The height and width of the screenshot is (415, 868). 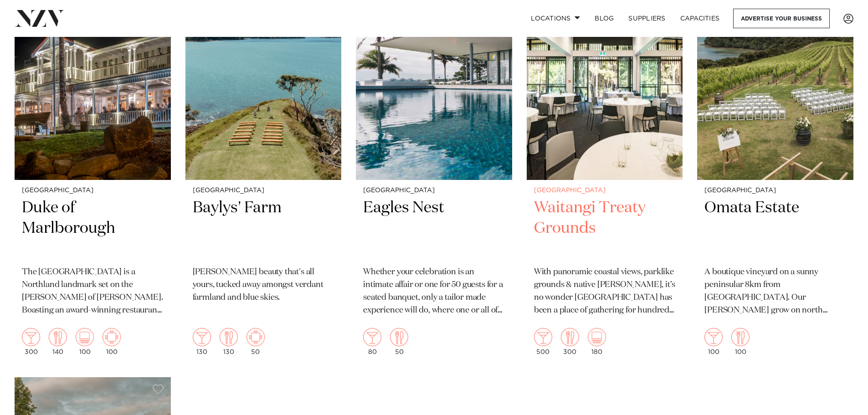 What do you see at coordinates (543, 342) in the screenshot?
I see `div: 500` at bounding box center [543, 342].